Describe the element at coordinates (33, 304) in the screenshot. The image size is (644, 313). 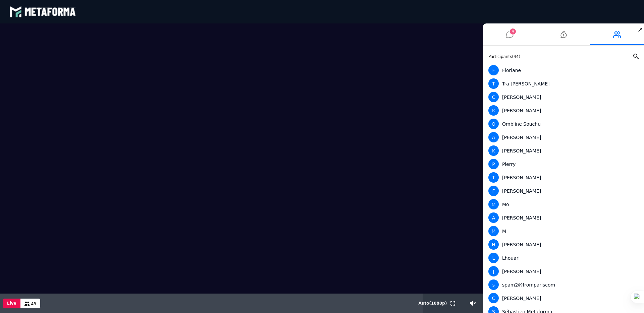
I see `span: 43` at that location.